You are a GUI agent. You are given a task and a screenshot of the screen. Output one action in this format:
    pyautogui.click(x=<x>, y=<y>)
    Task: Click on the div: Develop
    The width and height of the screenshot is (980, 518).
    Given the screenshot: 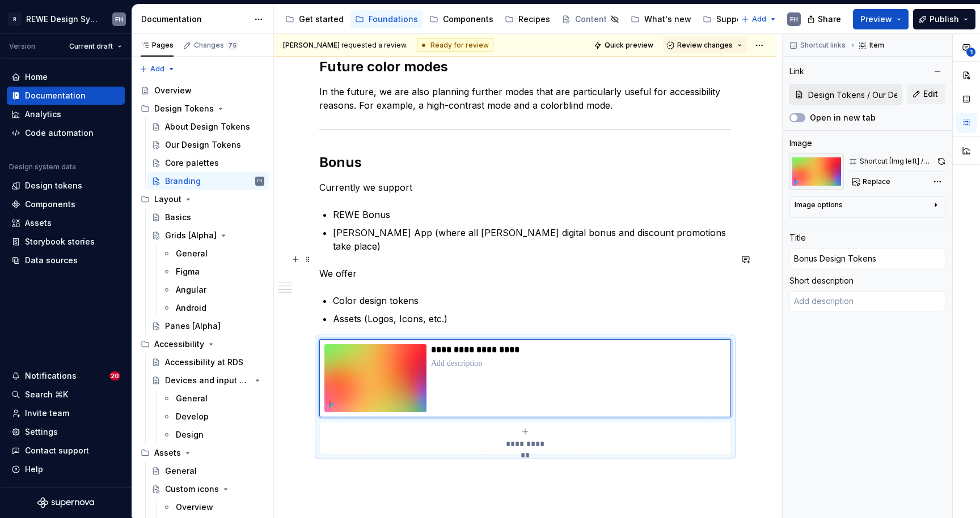 What is the action you would take?
    pyautogui.click(x=192, y=417)
    